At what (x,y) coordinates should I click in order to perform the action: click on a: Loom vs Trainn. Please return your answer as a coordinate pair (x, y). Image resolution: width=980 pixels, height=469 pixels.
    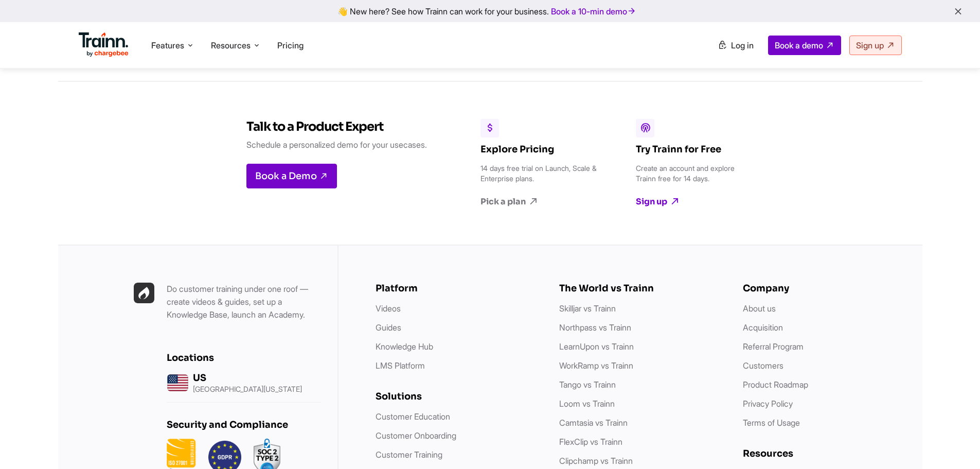
    Looking at the image, I should click on (587, 403).